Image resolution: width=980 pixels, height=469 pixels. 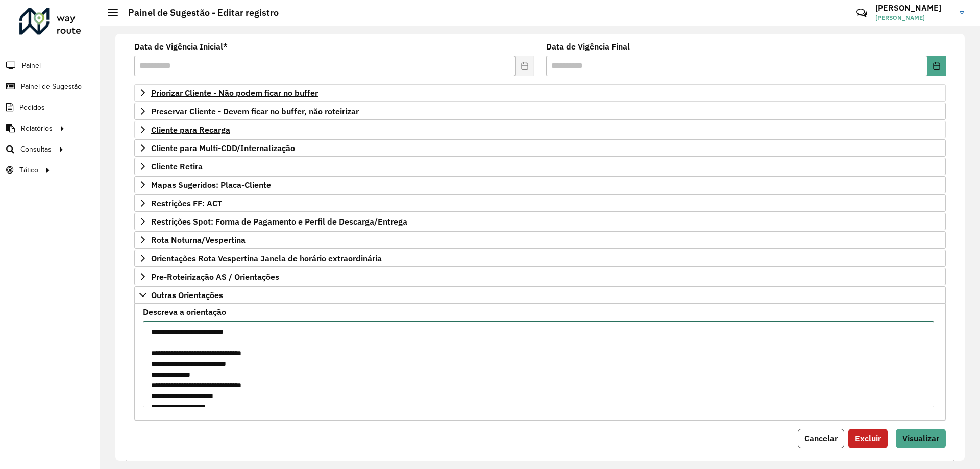 I want to click on span: Orientações Rota Vespertina Janela de horário extraordinária, so click(x=266, y=258).